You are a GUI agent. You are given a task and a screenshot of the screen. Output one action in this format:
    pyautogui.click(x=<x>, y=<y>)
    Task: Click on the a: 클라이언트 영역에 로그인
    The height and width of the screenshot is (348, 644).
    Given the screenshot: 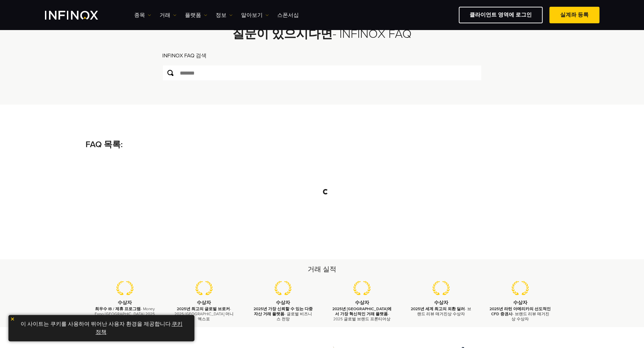 What is the action you would take?
    pyautogui.click(x=501, y=15)
    